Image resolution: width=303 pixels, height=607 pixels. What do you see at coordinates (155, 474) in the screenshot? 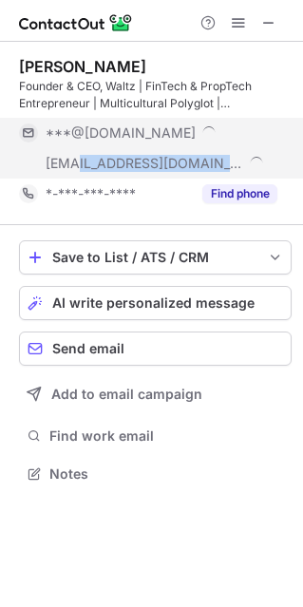
I see `button: Notes` at bounding box center [155, 474].